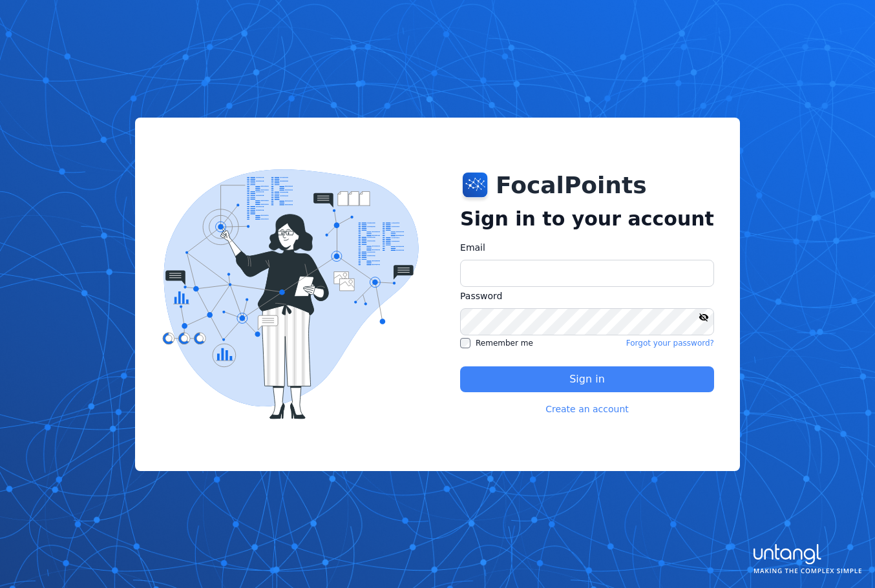 Image resolution: width=875 pixels, height=588 pixels. What do you see at coordinates (587, 247) in the screenshot?
I see `label: Email` at bounding box center [587, 247].